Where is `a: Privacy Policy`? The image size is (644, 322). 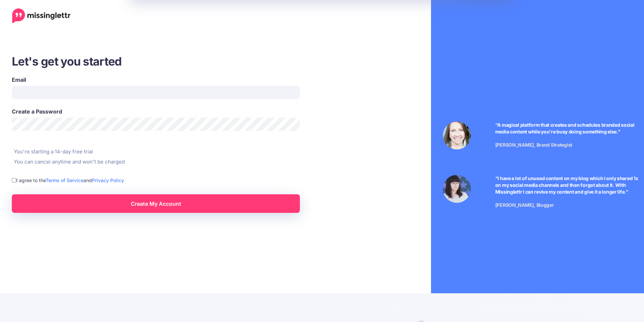 a: Privacy Policy is located at coordinates (108, 180).